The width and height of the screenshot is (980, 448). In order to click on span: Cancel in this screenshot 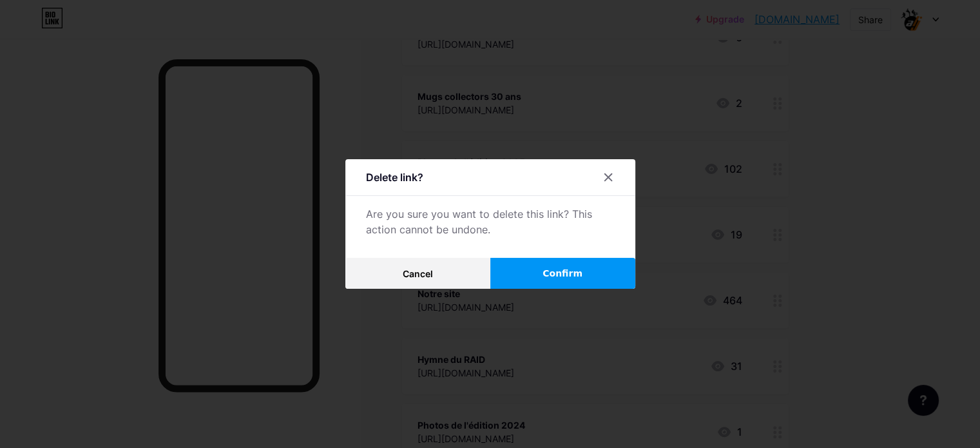, I will do `click(418, 273)`.